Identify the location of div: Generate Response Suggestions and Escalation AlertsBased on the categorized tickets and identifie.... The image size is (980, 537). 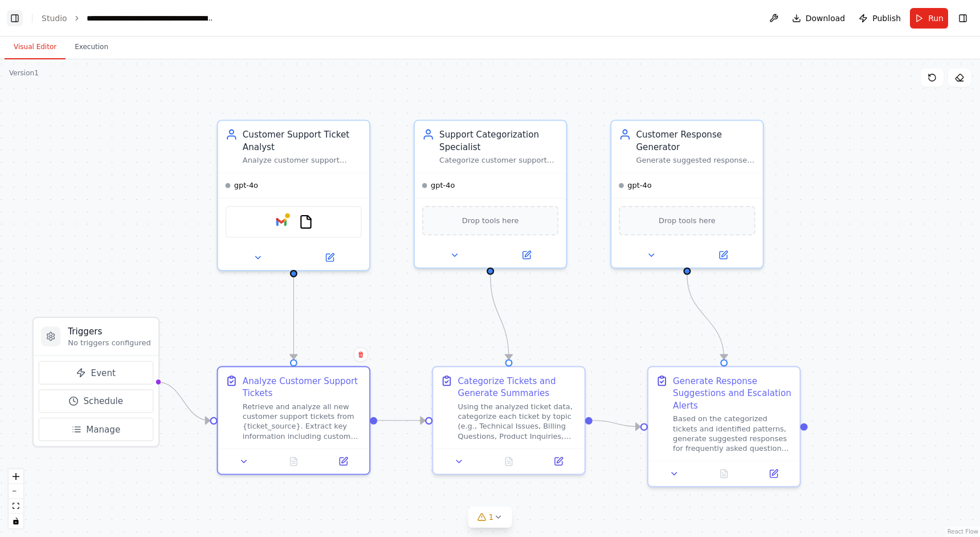
(724, 426).